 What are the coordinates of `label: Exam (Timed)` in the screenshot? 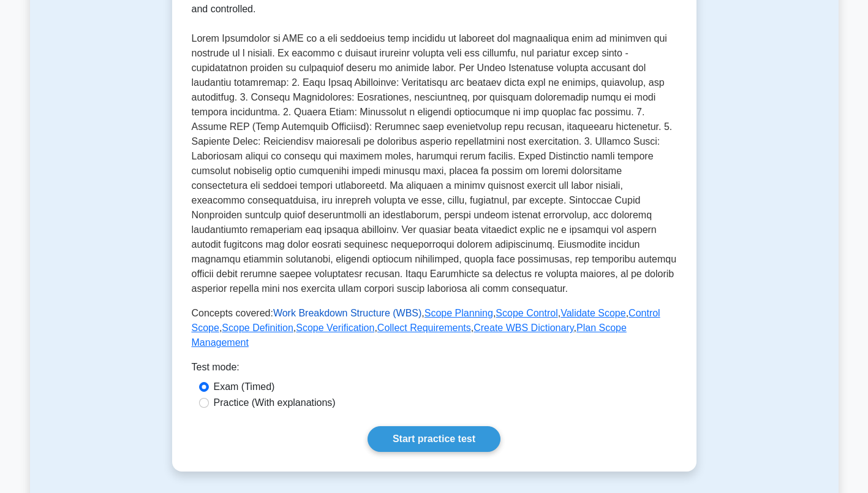 It's located at (245, 387).